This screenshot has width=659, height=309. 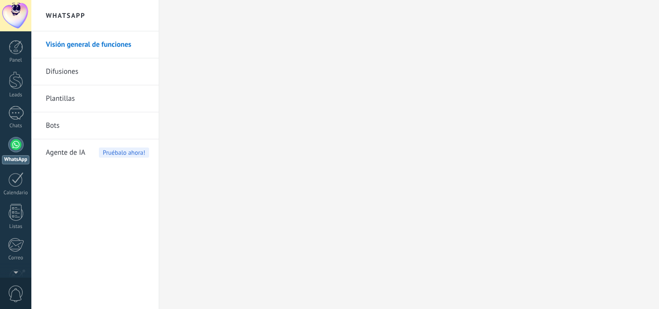 I want to click on a: Visión general de funciones, so click(x=97, y=45).